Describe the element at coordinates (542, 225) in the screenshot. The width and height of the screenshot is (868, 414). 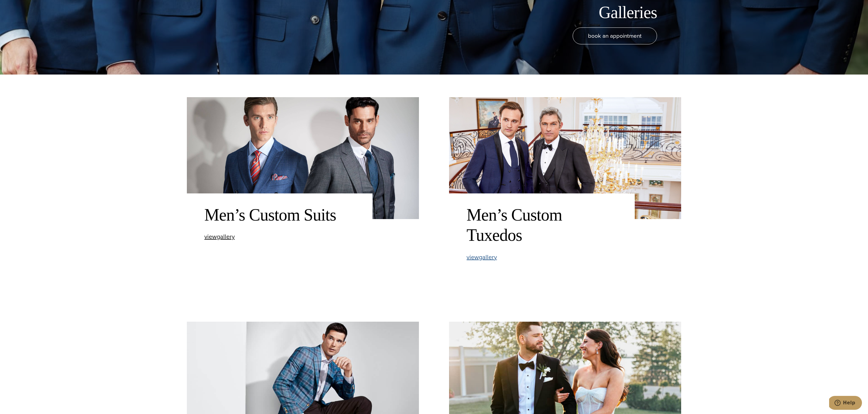
I see `h2: Men’s Custom Tuxedos` at that location.